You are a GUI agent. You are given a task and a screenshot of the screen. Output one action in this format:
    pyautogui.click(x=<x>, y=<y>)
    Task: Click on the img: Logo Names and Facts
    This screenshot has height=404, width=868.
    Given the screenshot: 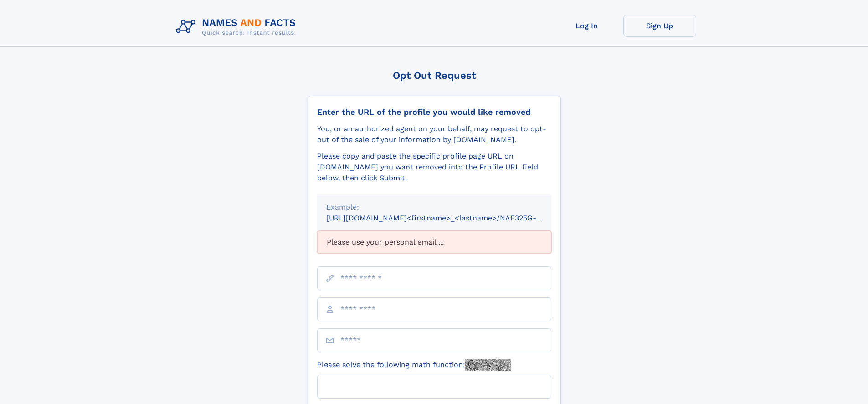 What is the action you would take?
    pyautogui.click(x=238, y=27)
    